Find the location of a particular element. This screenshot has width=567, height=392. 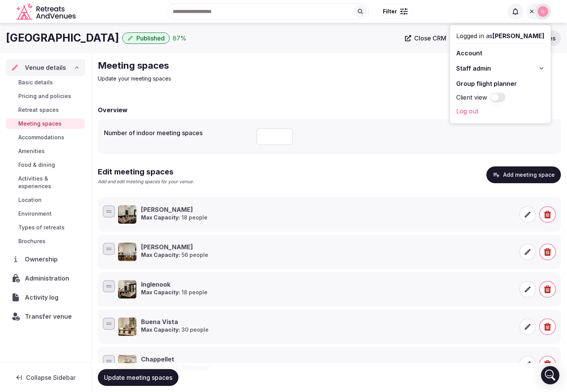

img: Beaulieu is located at coordinates (127, 215).